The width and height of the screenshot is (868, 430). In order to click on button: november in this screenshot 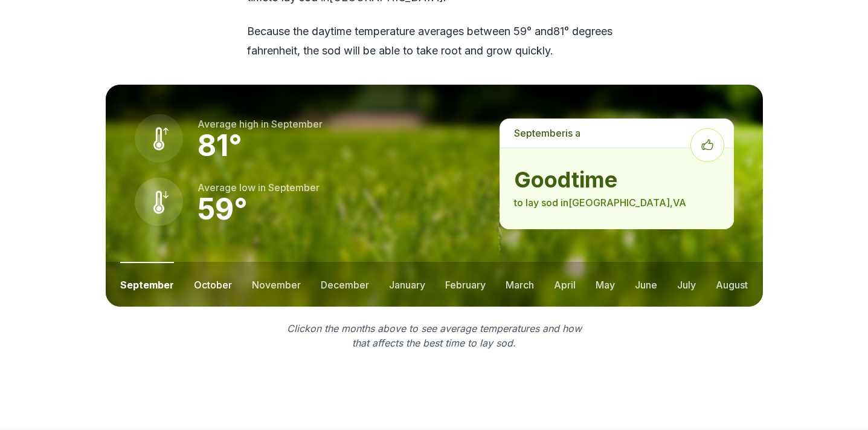, I will do `click(276, 284)`.